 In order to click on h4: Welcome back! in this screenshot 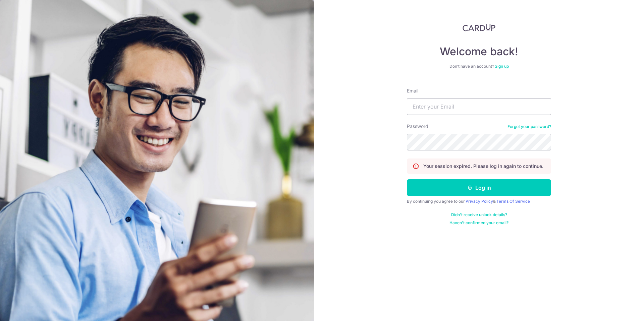, I will do `click(479, 52)`.